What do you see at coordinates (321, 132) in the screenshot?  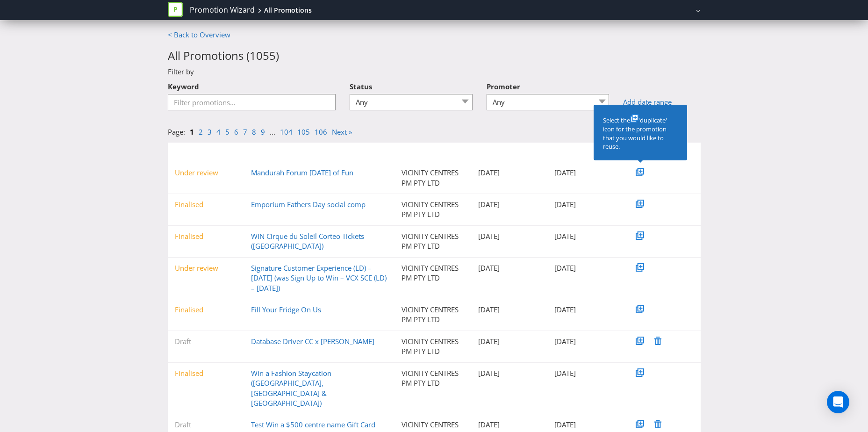 I see `a: 106` at bounding box center [321, 132].